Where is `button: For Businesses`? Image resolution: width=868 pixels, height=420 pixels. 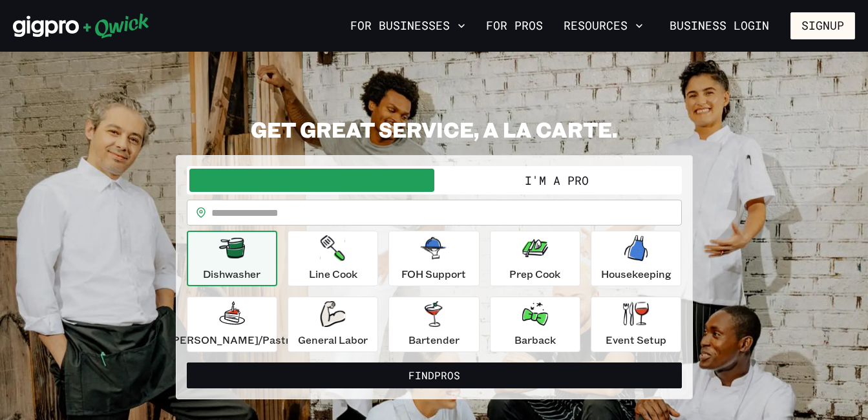
button: For Businesses is located at coordinates (408, 26).